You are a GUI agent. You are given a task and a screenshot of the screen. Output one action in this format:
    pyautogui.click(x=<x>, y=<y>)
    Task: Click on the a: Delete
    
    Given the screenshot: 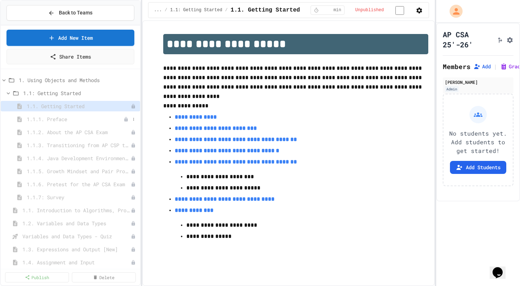 What is the action you would take?
    pyautogui.click(x=104, y=277)
    